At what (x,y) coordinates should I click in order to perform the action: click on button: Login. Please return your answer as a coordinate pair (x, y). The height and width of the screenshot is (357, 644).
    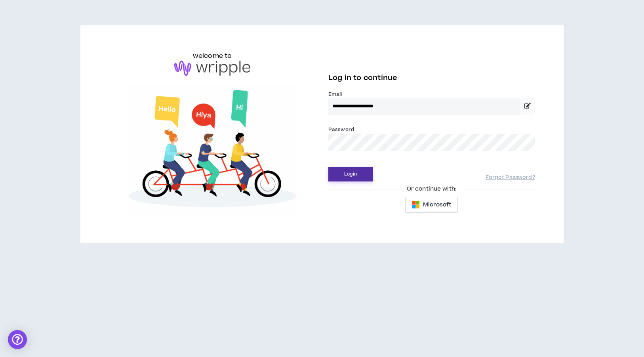
    Looking at the image, I should click on (350, 174).